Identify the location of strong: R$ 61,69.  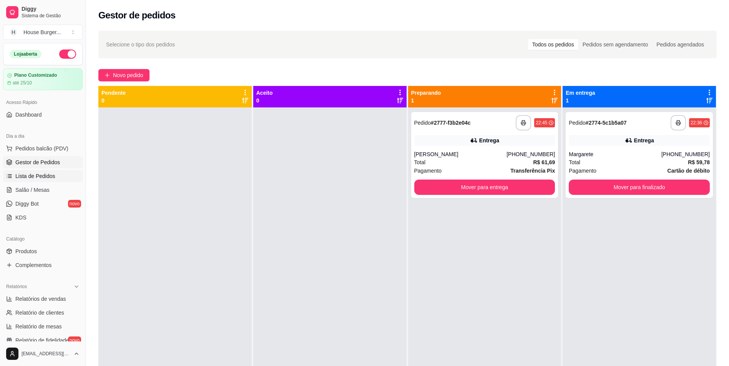
(543, 162).